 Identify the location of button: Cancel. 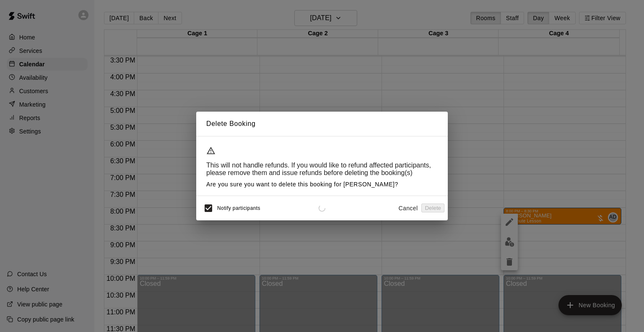
(408, 208).